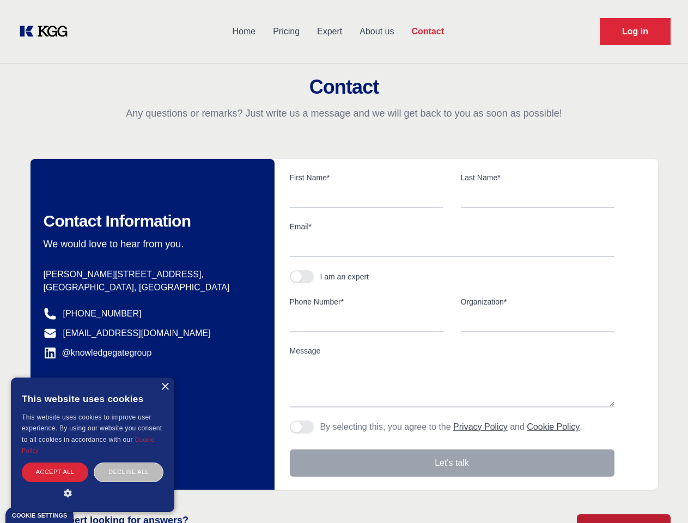 This screenshot has height=523, width=688. What do you see at coordinates (377, 32) in the screenshot?
I see `a: About us` at bounding box center [377, 32].